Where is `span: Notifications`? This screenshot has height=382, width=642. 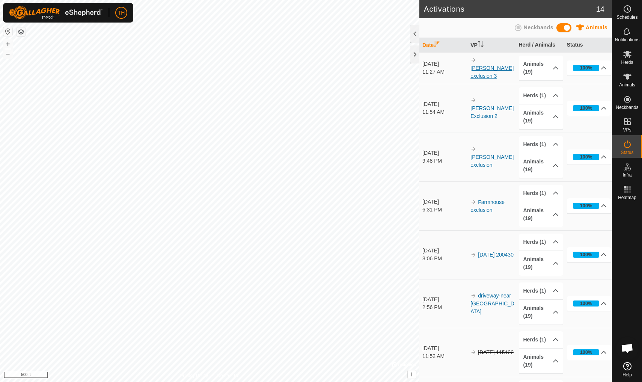 span: Notifications is located at coordinates (627, 40).